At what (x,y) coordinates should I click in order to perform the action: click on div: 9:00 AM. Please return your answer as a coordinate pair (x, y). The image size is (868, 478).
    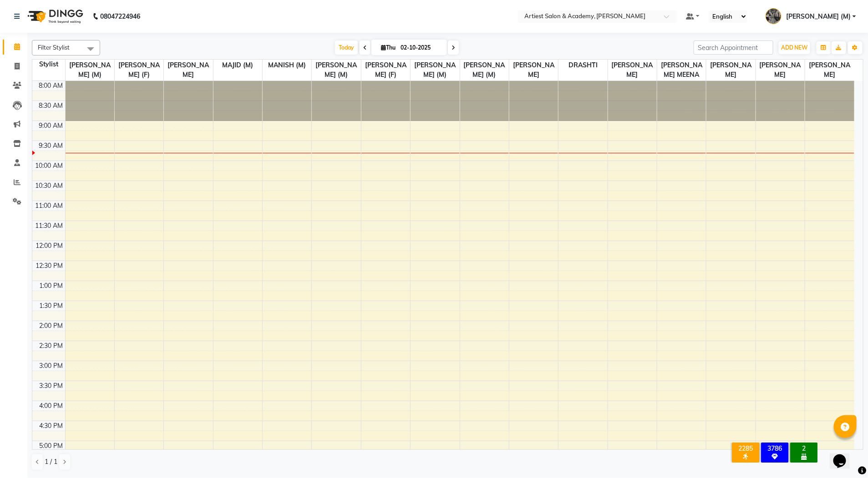
    Looking at the image, I should click on (51, 126).